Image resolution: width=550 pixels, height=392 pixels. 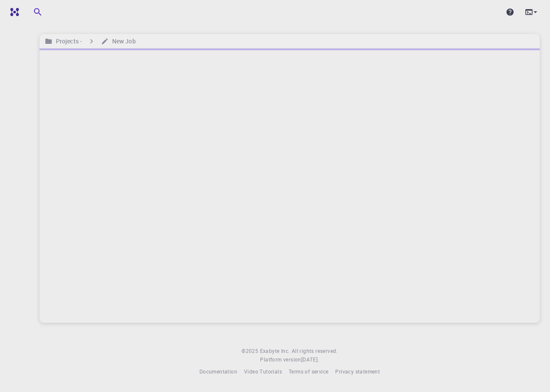 I want to click on span: All rights reserved., so click(x=315, y=351).